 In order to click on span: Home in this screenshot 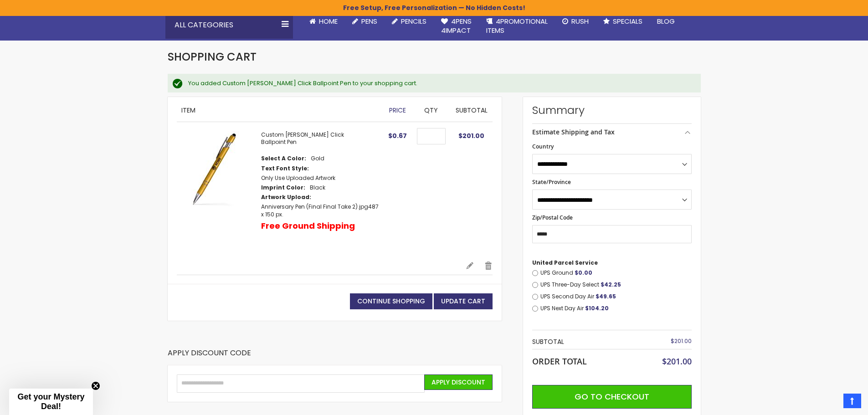, I will do `click(328, 21)`.